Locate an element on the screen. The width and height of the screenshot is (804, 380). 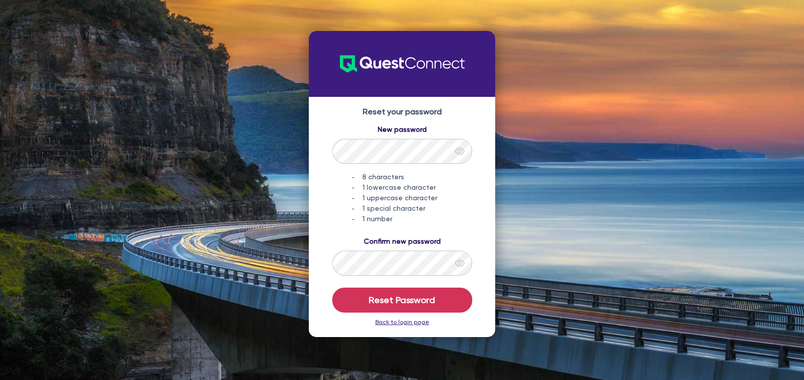
img: QuestConnect-Logo-new.701b7011.svg is located at coordinates (402, 64).